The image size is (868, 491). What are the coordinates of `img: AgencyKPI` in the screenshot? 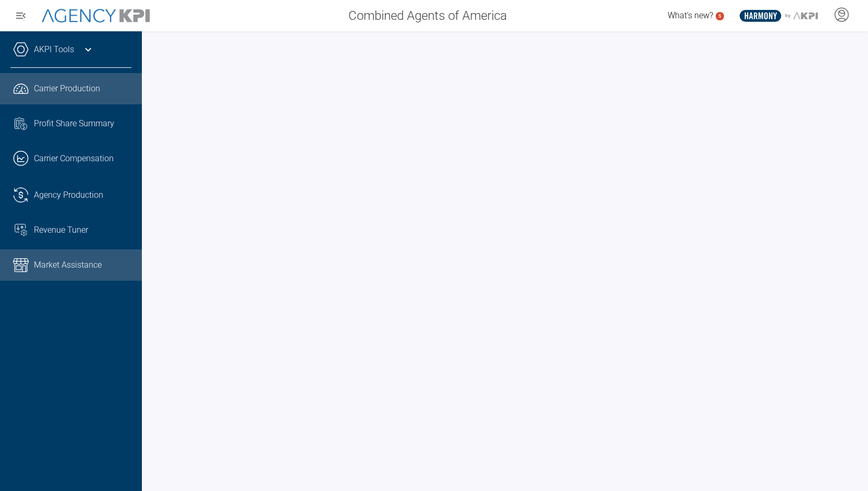 It's located at (95, 16).